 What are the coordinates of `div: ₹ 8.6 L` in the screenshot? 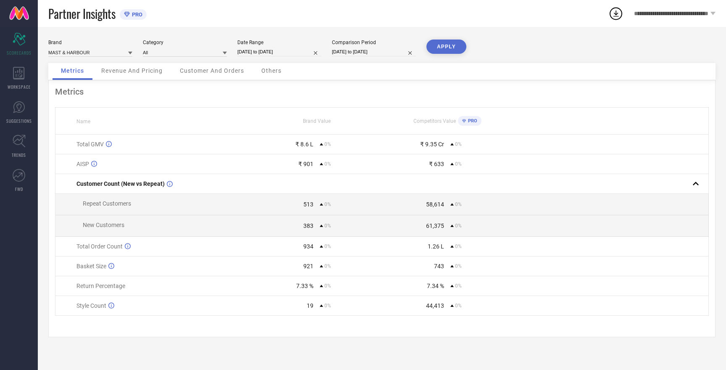 It's located at (304, 144).